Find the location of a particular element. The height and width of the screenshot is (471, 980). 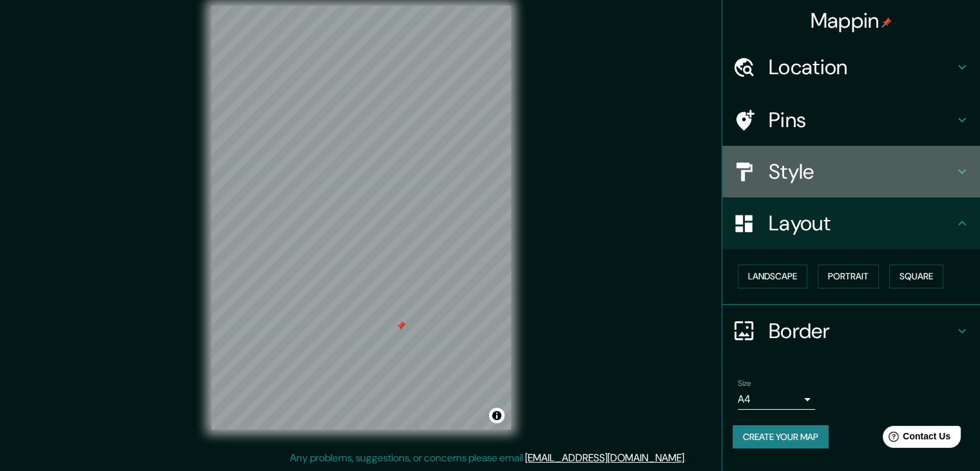

h4: Location is located at coordinates (862, 67).